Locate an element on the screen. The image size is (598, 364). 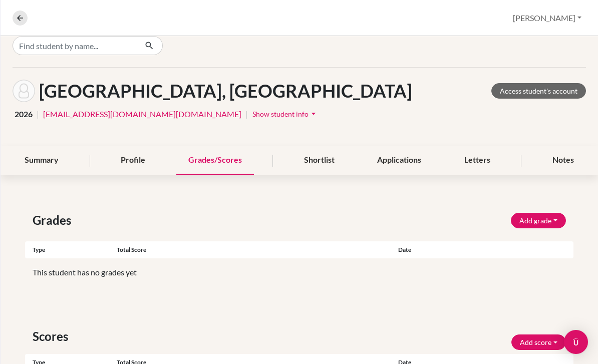
div: Date is located at coordinates (460, 250).